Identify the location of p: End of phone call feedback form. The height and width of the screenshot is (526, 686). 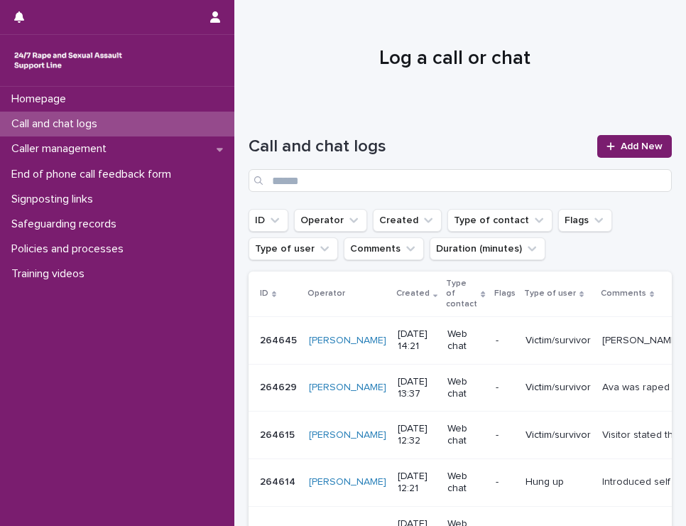
(94, 174).